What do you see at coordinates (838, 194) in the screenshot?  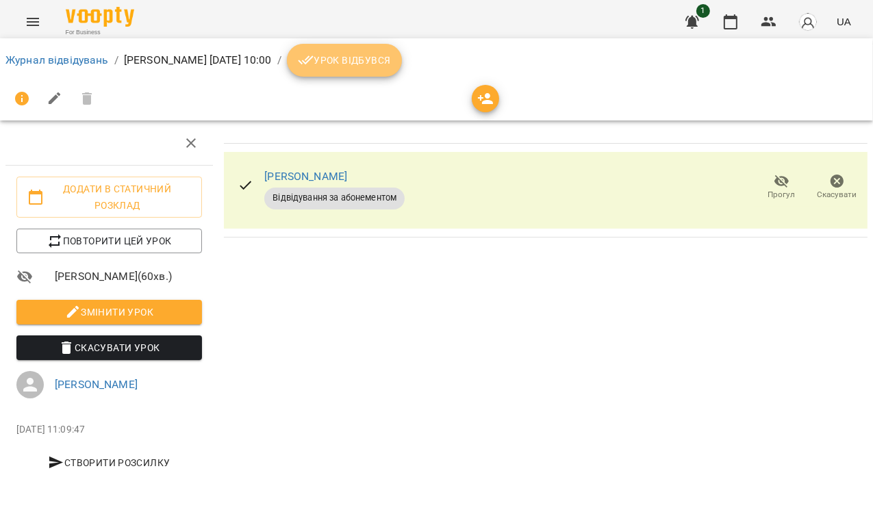 I see `span: Скасувати` at bounding box center [838, 194].